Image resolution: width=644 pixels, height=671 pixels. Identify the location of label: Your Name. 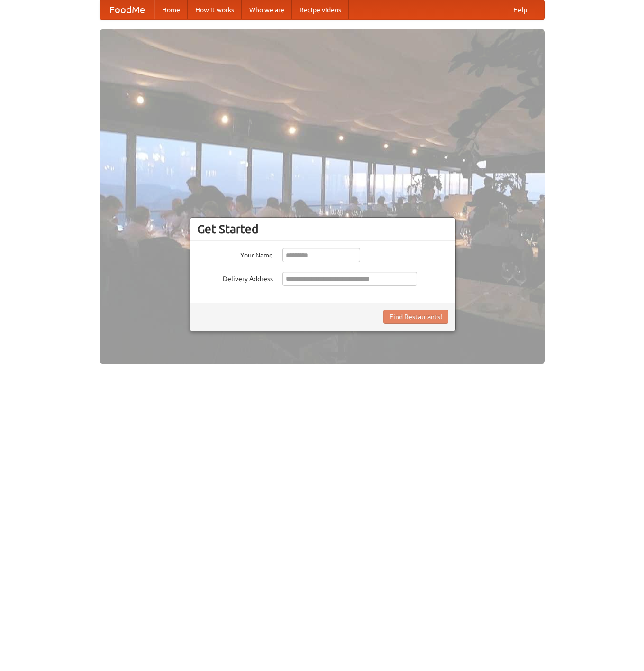
(235, 254).